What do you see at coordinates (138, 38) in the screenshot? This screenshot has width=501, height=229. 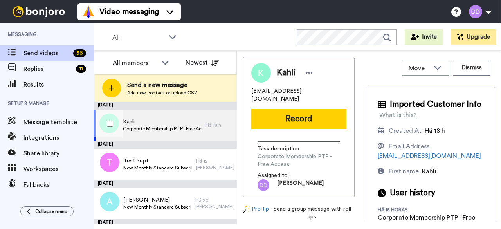 I see `span: All` at bounding box center [138, 38].